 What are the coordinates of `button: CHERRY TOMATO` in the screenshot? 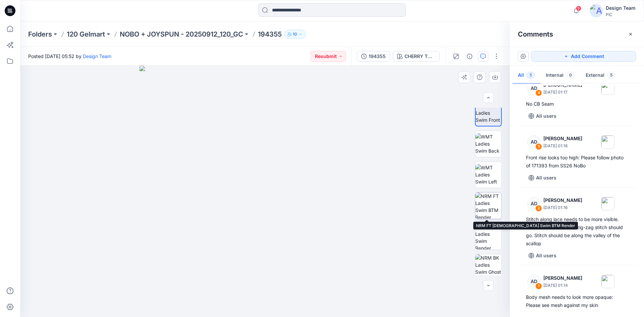 It's located at (416, 56).